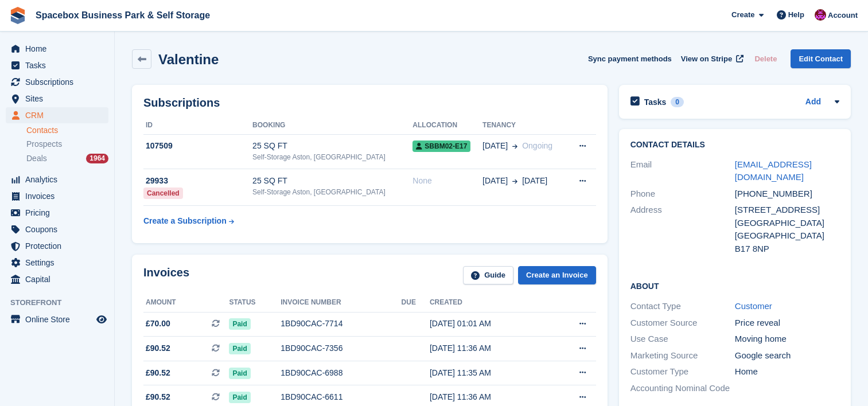 This screenshot has height=406, width=868. What do you see at coordinates (524, 125) in the screenshot?
I see `th: Tenancy` at bounding box center [524, 125].